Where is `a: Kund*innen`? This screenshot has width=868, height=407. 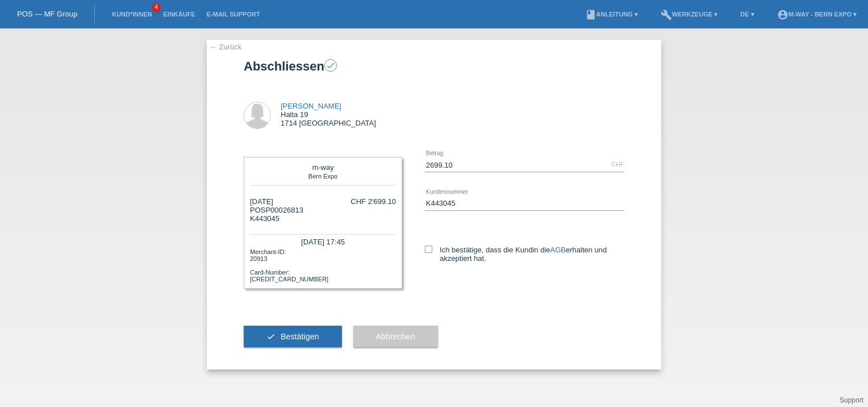 a: Kund*innen is located at coordinates (132, 14).